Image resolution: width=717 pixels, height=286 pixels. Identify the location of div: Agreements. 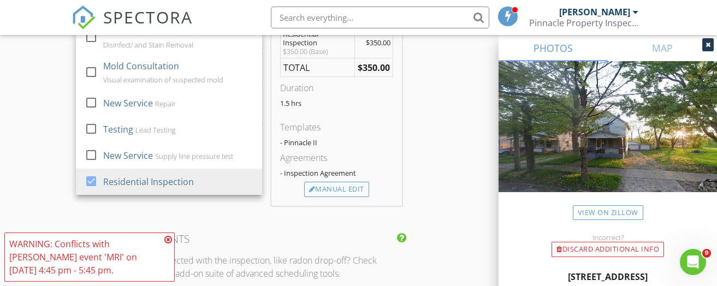
(336, 158).